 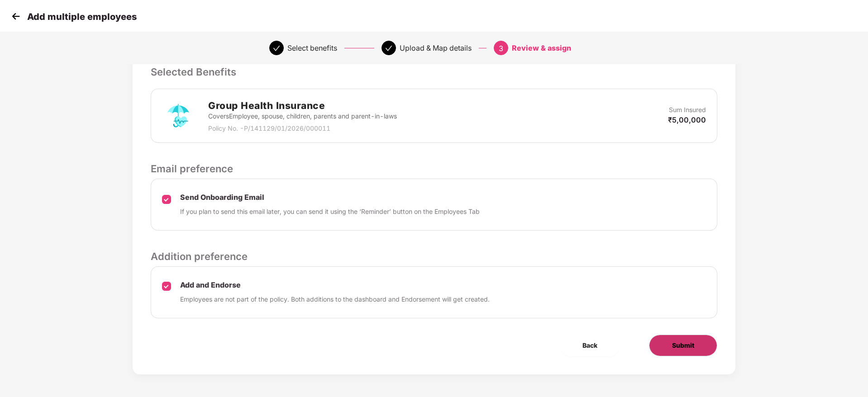 I want to click on button: Submit, so click(x=683, y=346).